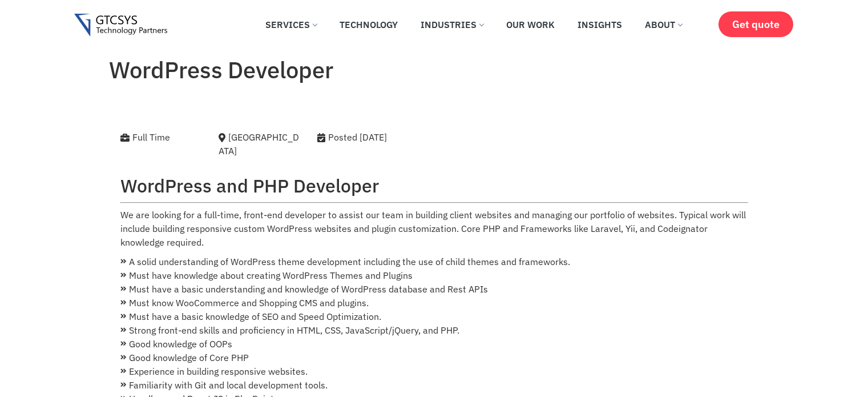 Image resolution: width=868 pixels, height=397 pixels. I want to click on li: Must have knowledge about creating WordPress Themes and Plugins, so click(435, 275).